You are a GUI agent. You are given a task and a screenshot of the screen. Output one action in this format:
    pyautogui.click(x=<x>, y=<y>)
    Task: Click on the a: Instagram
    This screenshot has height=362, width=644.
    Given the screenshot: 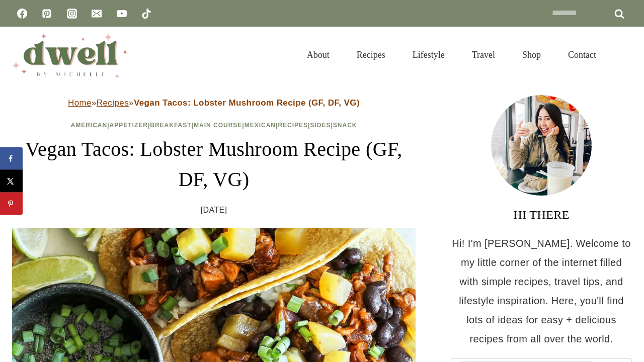 What is the action you would take?
    pyautogui.click(x=72, y=14)
    